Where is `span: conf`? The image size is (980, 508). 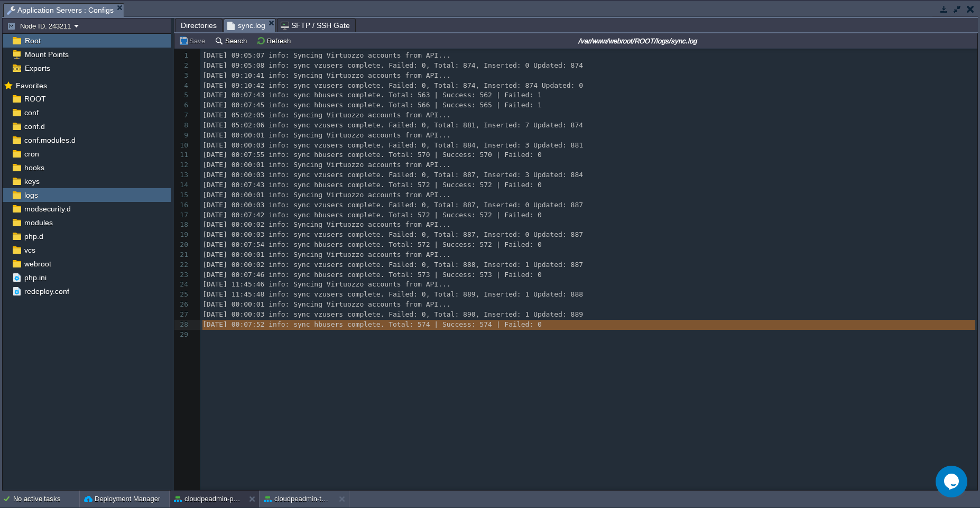 span: conf is located at coordinates (31, 112).